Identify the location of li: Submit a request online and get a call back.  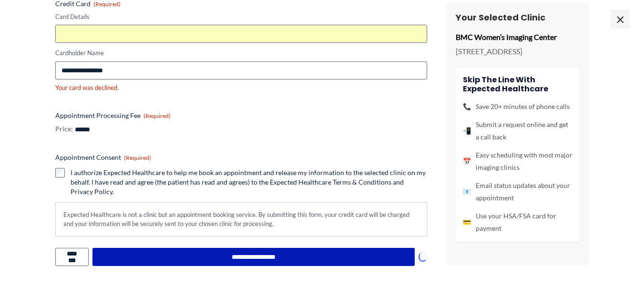
(518, 132).